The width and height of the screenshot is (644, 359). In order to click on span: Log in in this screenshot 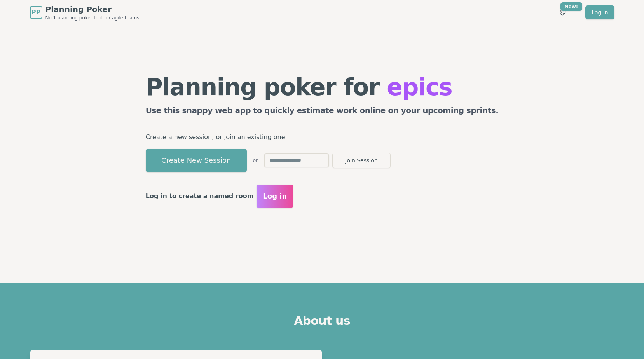, I will do `click(275, 196)`.